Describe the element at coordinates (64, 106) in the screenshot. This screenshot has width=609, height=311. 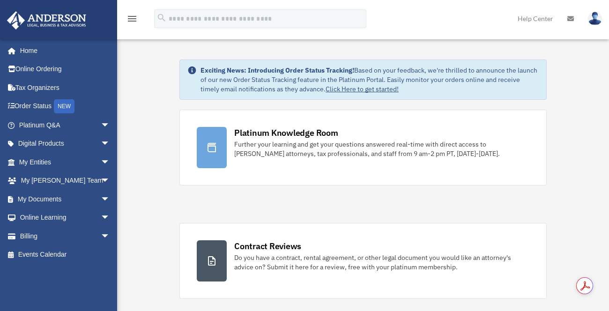
I see `div: NEW` at that location.